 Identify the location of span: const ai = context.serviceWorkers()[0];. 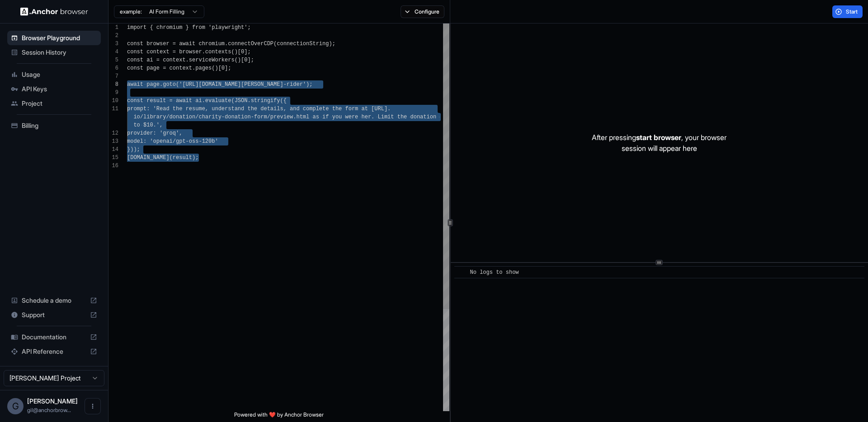
(190, 60).